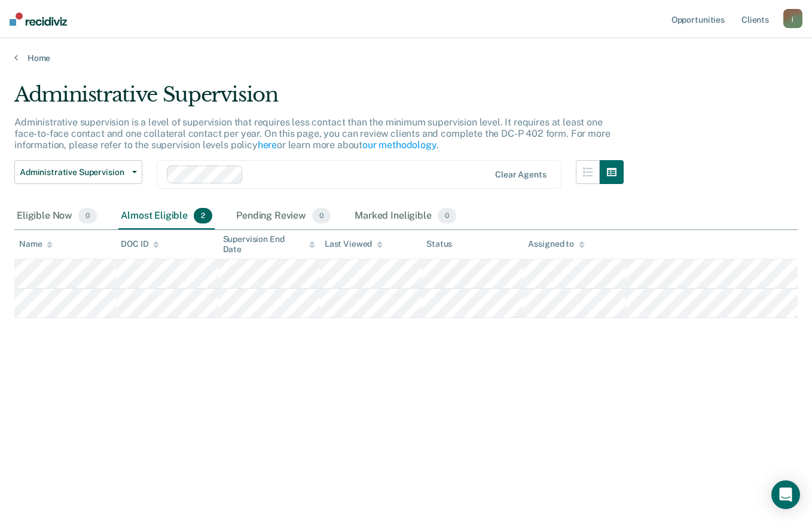 The width and height of the screenshot is (812, 521). What do you see at coordinates (267, 145) in the screenshot?
I see `a: here` at bounding box center [267, 145].